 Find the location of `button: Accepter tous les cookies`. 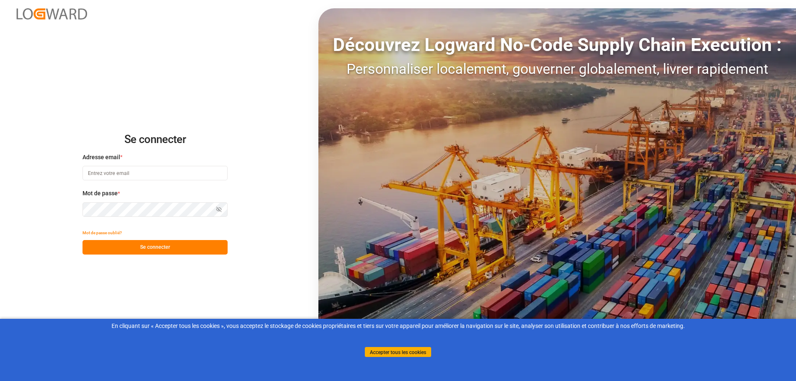

button: Accepter tous les cookies is located at coordinates (398, 352).